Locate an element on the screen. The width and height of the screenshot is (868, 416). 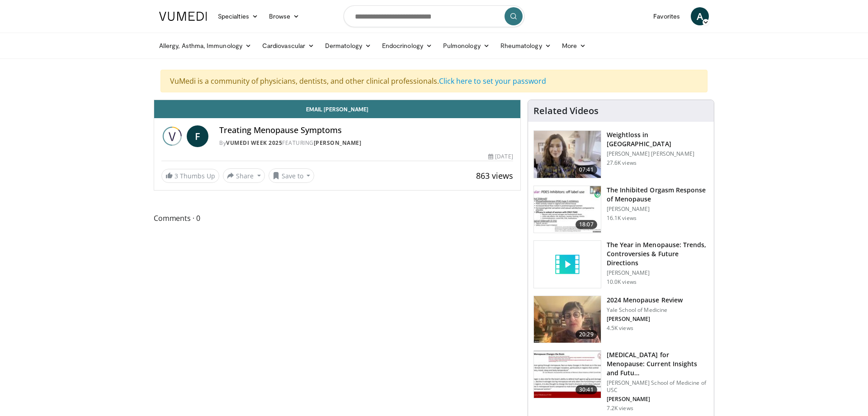
p: 16.1K views is located at coordinates (622, 218).